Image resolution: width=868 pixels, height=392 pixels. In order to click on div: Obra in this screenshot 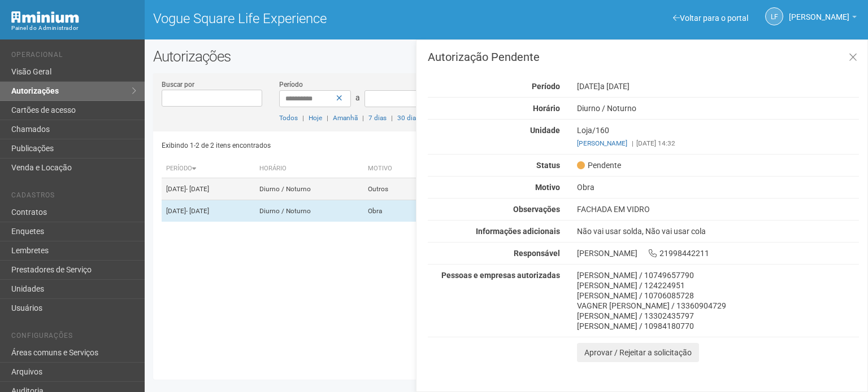, I will do `click(718, 188)`.